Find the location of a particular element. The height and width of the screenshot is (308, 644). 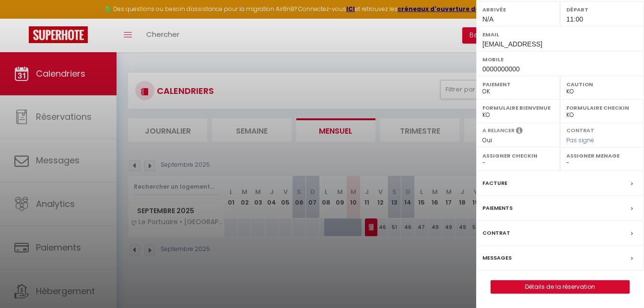

button: Détails de la réservation is located at coordinates (560, 287).